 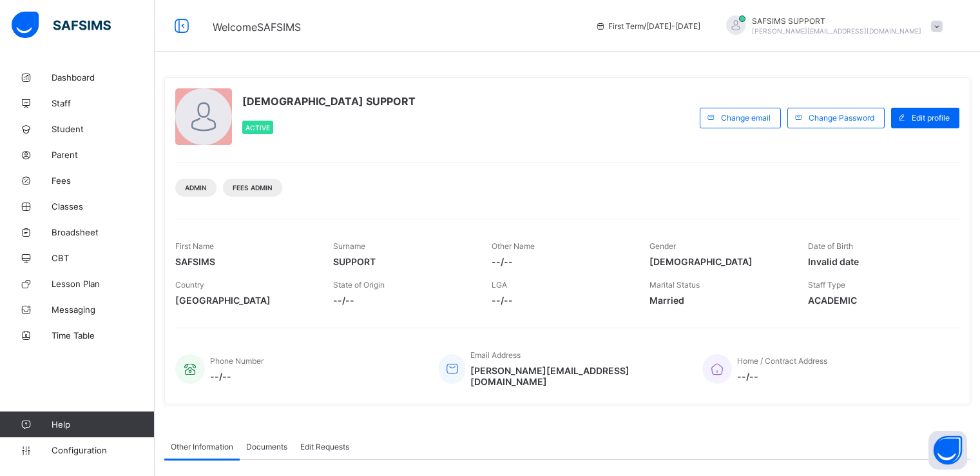 I want to click on div: SAFSIMSSUPPORT, so click(x=831, y=26).